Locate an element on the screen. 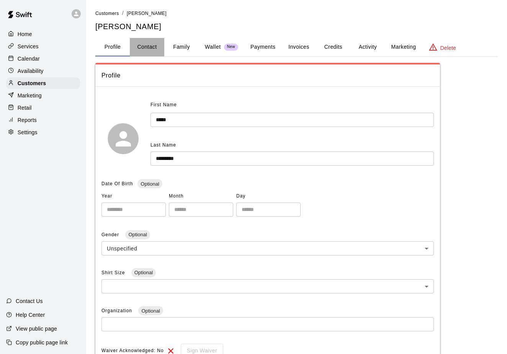  span: Gender is located at coordinates (111, 234).